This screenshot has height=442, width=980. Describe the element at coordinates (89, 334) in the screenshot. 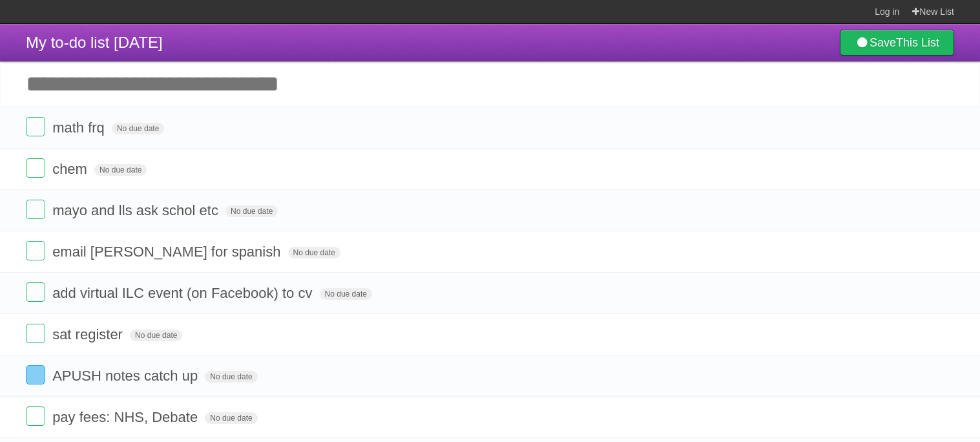

I see `span: sat register` at that location.